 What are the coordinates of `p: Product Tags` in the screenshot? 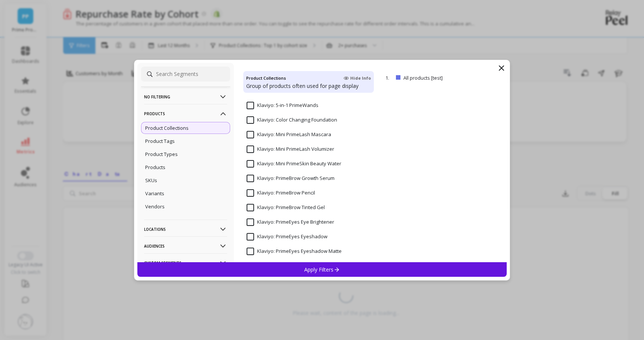 It's located at (160, 141).